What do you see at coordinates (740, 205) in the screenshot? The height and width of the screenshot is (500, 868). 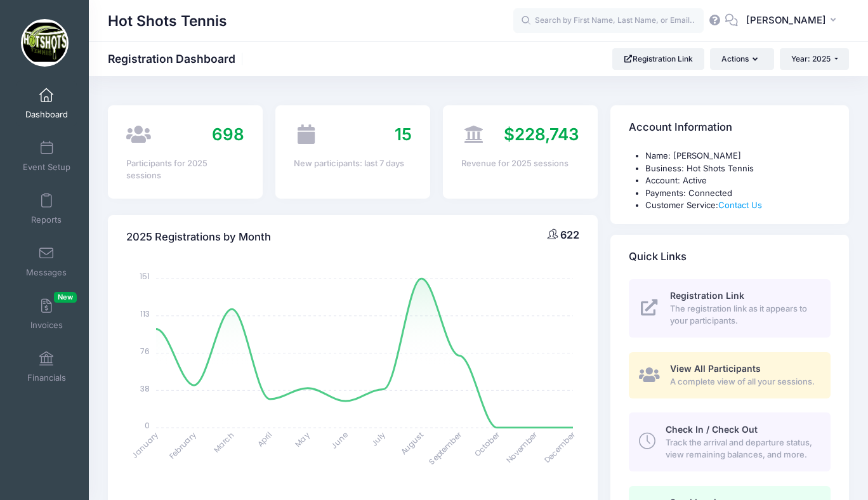 I see `a: Contact Us` at bounding box center [740, 205].